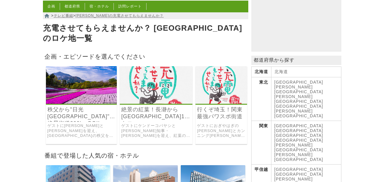  I want to click on th: 関東, so click(261, 142).